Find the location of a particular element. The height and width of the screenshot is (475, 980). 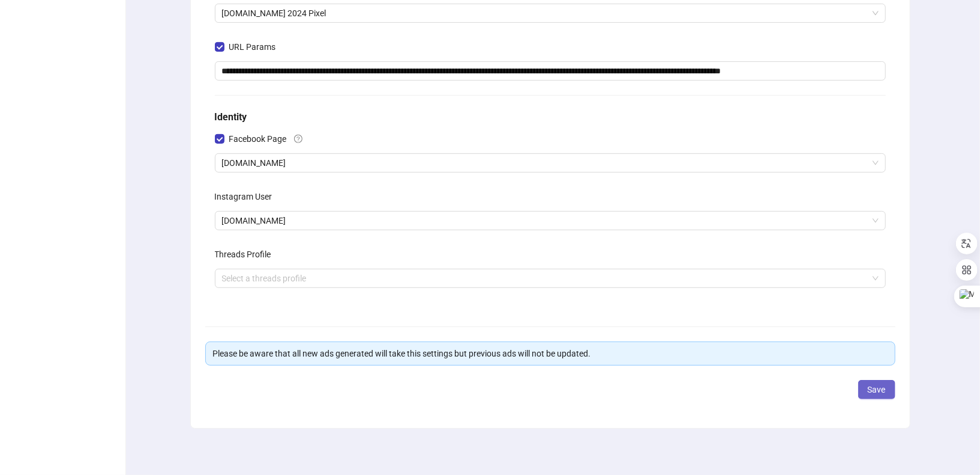

span: Kitchn.io is located at coordinates (550, 163).